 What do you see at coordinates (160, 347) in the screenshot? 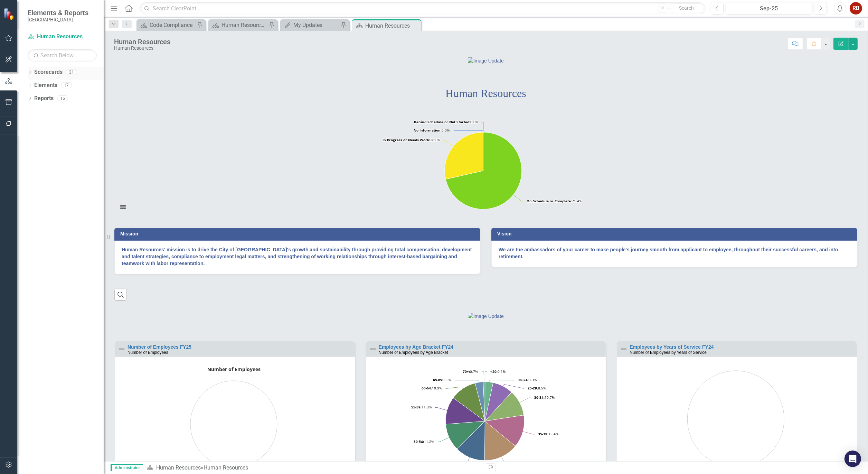
I see `a: Number of Employees FY25` at bounding box center [160, 347].